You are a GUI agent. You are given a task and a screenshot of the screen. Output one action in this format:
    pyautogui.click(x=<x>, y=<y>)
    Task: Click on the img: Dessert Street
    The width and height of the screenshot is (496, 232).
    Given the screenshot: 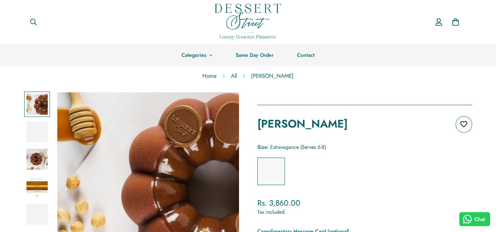 What is the action you would take?
    pyautogui.click(x=248, y=22)
    